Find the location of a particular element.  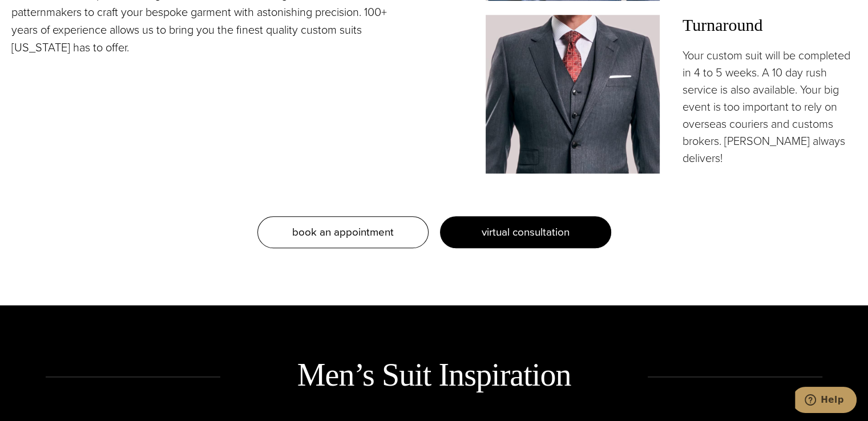

h2: Men’s Suit Inspiration is located at coordinates (434, 375).